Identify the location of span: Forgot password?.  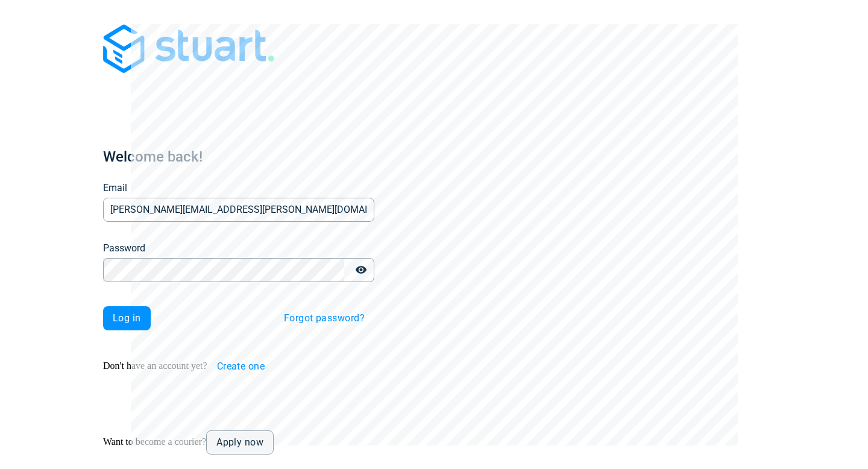
(324, 319).